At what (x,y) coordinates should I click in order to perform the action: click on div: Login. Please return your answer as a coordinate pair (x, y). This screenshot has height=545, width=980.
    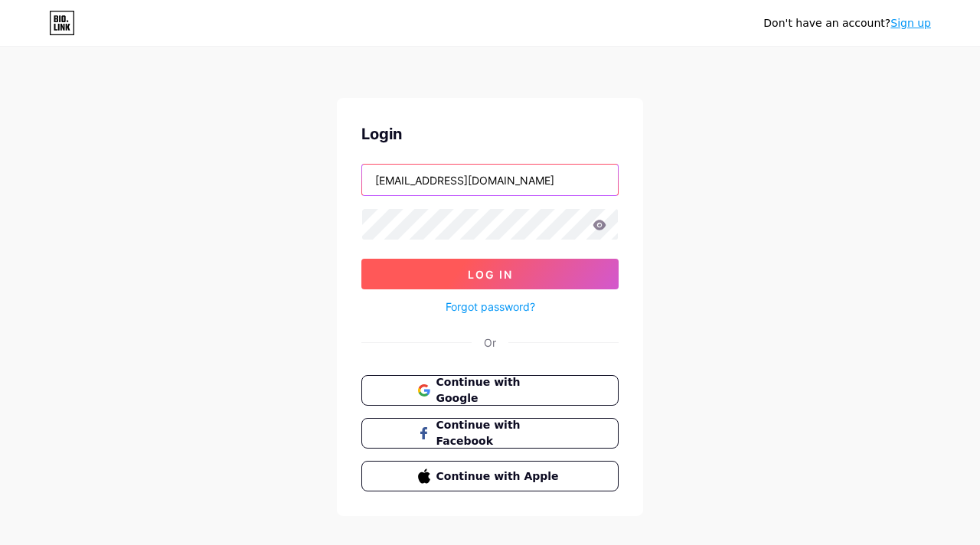
    Looking at the image, I should click on (490, 134).